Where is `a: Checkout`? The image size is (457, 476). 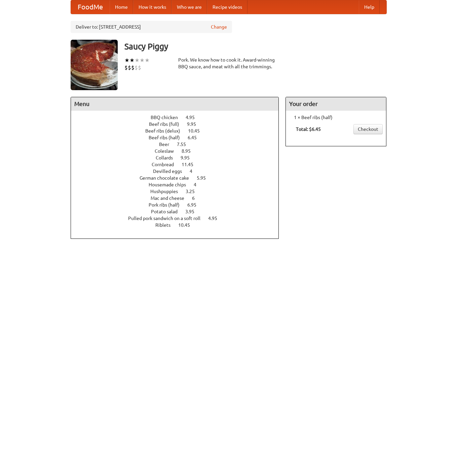 a: Checkout is located at coordinates (368, 129).